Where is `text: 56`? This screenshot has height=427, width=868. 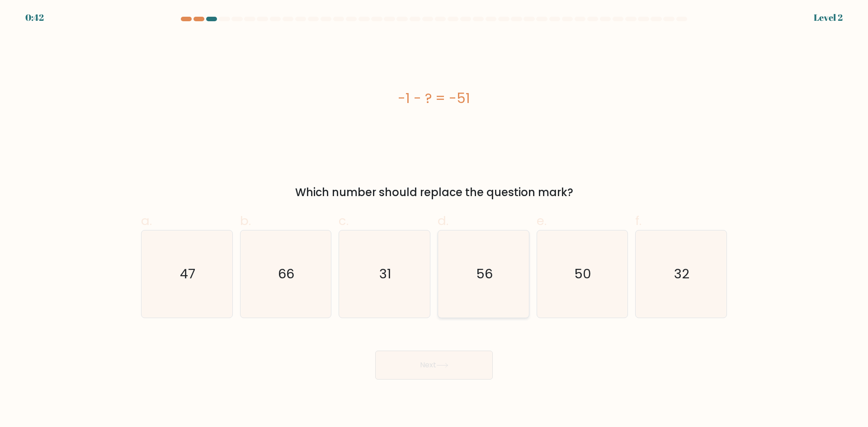
text: 56 is located at coordinates (484, 274).